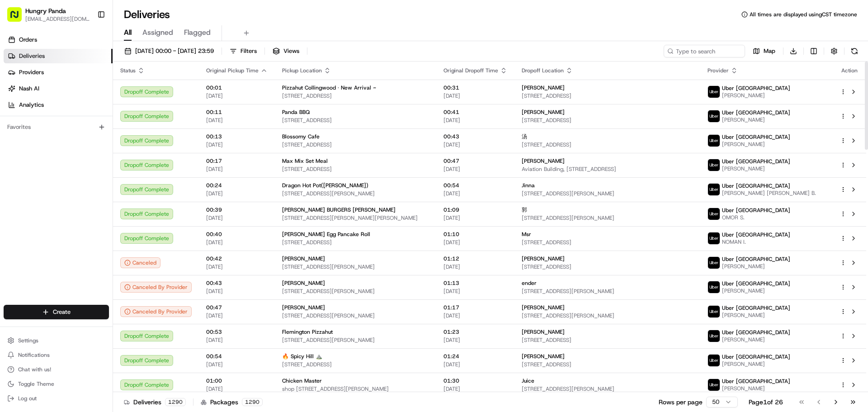  I want to click on span: 01:12, so click(475, 259).